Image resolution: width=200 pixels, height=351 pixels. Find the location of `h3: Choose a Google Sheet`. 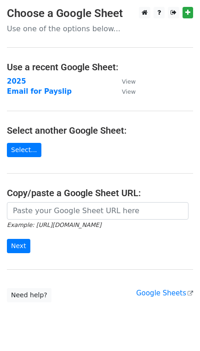

h3: Choose a Google Sheet is located at coordinates (100, 13).